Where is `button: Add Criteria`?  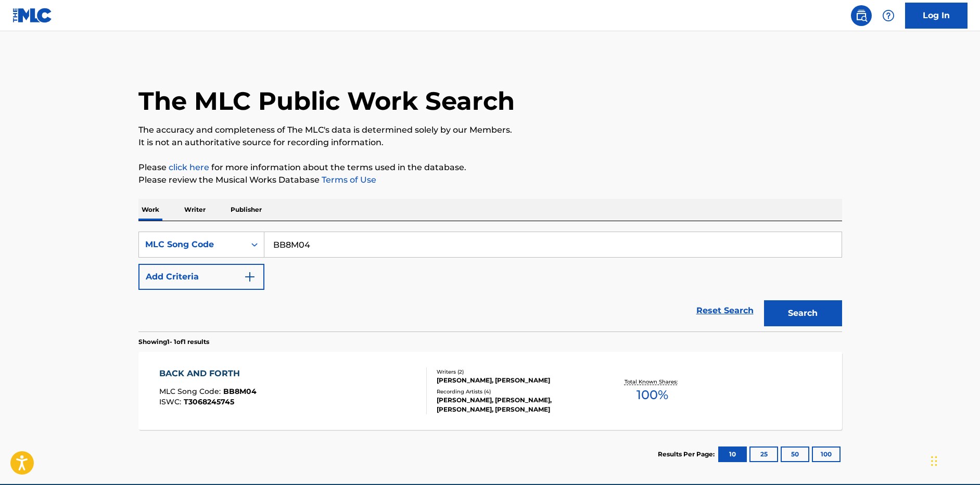 button: Add Criteria is located at coordinates (201, 277).